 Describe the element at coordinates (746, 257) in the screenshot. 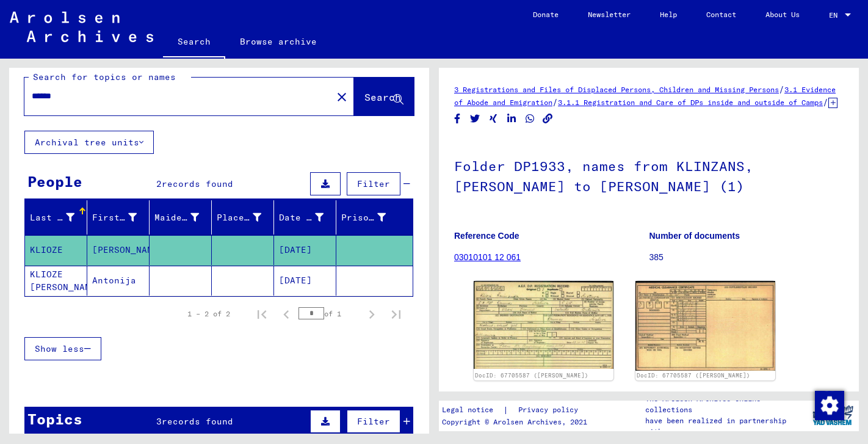

I see `p: 385` at that location.